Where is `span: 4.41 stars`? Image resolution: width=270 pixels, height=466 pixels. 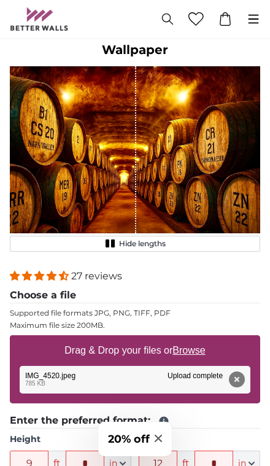 span: 4.41 stars is located at coordinates (40, 275).